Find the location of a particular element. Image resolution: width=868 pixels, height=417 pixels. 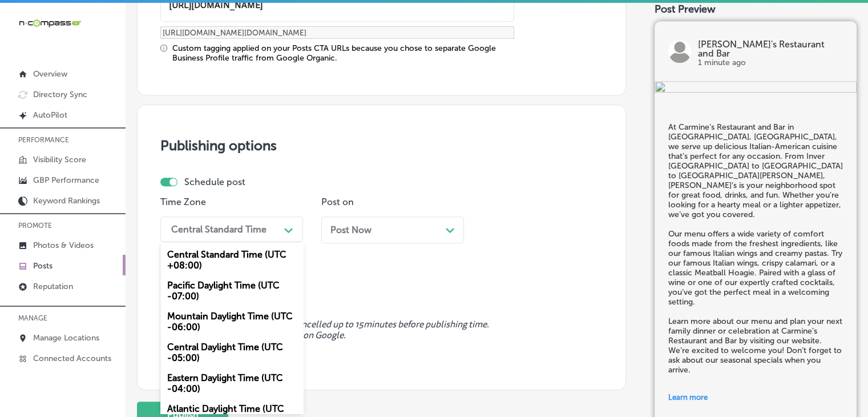

div: Post Preview is located at coordinates (756, 9).